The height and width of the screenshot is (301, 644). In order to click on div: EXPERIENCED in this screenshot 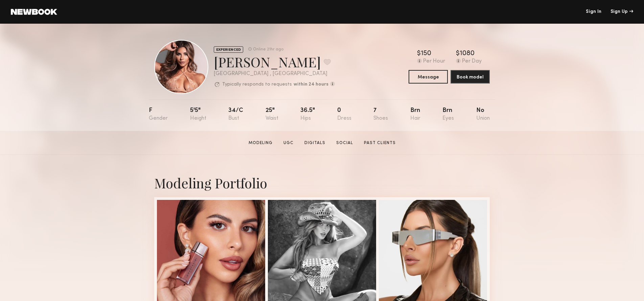, I will do `click(229, 50)`.